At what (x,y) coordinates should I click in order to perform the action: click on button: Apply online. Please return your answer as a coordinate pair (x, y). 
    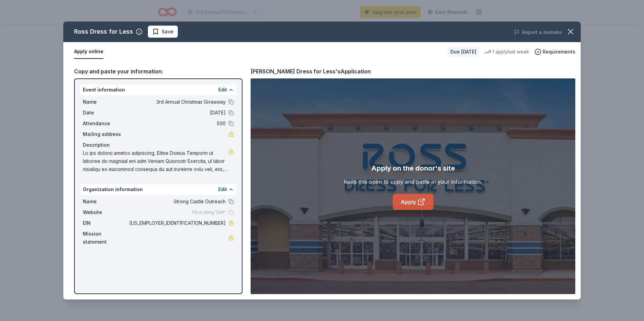
    Looking at the image, I should click on (88, 52).